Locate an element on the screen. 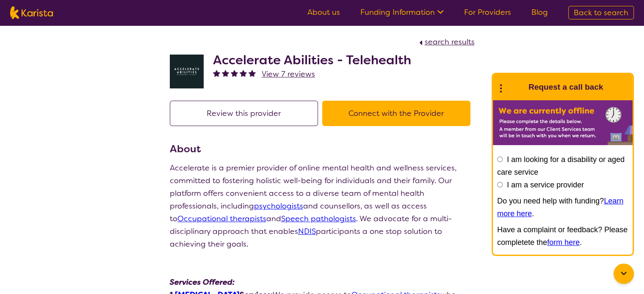 The height and width of the screenshot is (294, 644). img: Karista offline chat form to request call back is located at coordinates (563, 123).